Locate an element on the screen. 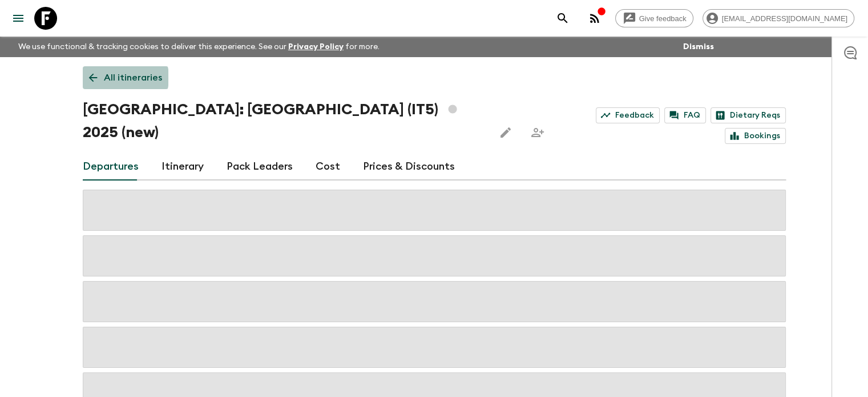  a: Bookings is located at coordinates (755, 136).